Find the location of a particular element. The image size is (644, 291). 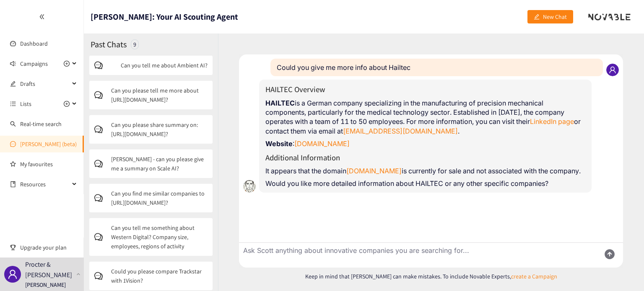

h3: HAILTEC Overview is located at coordinates (425, 89).